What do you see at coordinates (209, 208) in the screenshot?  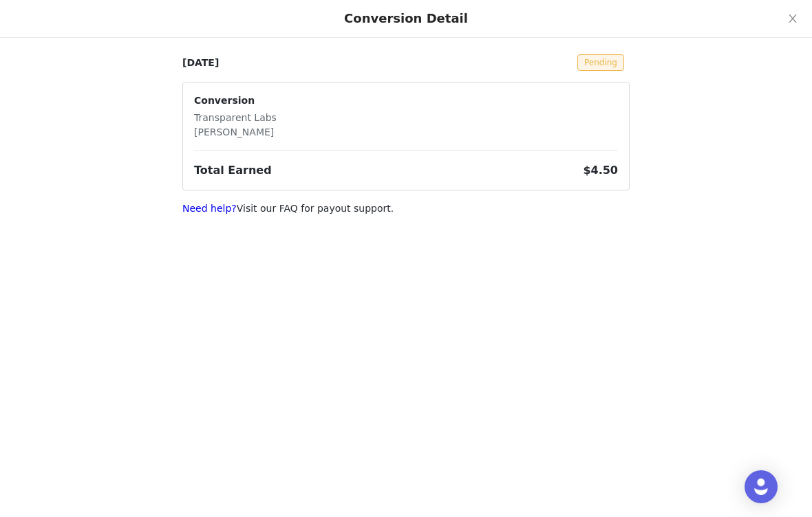 I see `a: Need help?` at bounding box center [209, 208].